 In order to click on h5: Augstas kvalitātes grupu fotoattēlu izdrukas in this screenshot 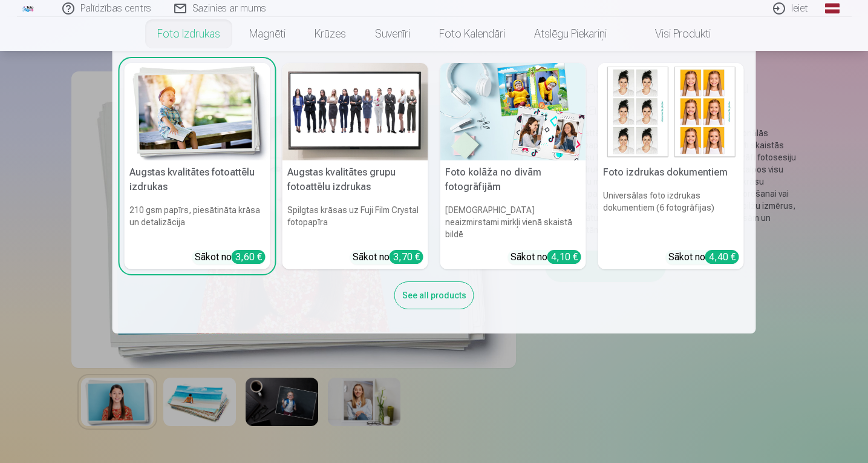, I will do `click(355, 180)`.